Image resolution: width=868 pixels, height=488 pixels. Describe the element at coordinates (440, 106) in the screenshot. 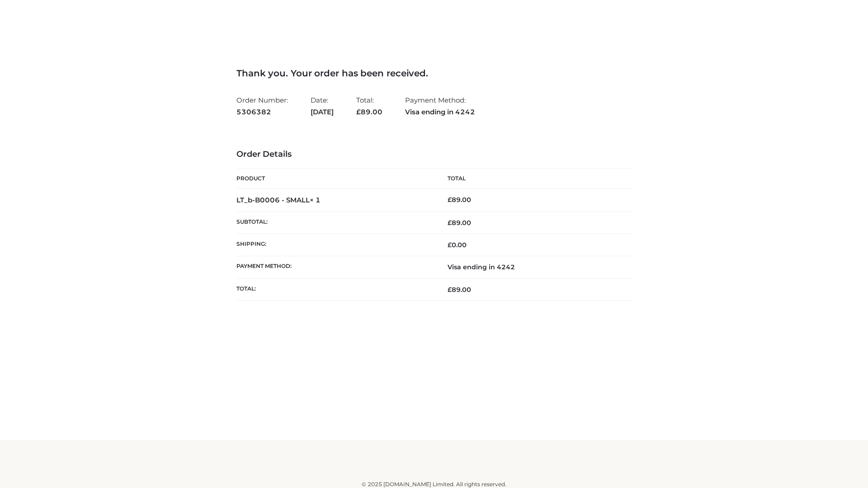

I see `li: Payment Method:` at that location.